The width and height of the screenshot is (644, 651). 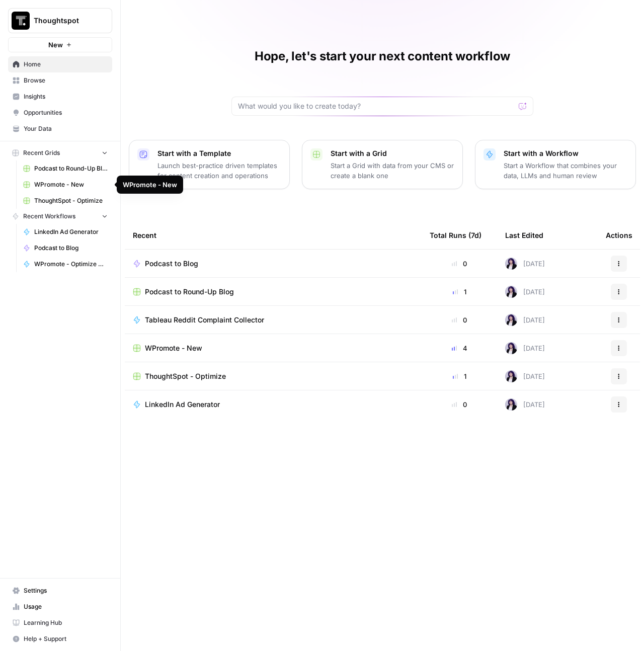 I want to click on a: Learning Hub, so click(x=59, y=623).